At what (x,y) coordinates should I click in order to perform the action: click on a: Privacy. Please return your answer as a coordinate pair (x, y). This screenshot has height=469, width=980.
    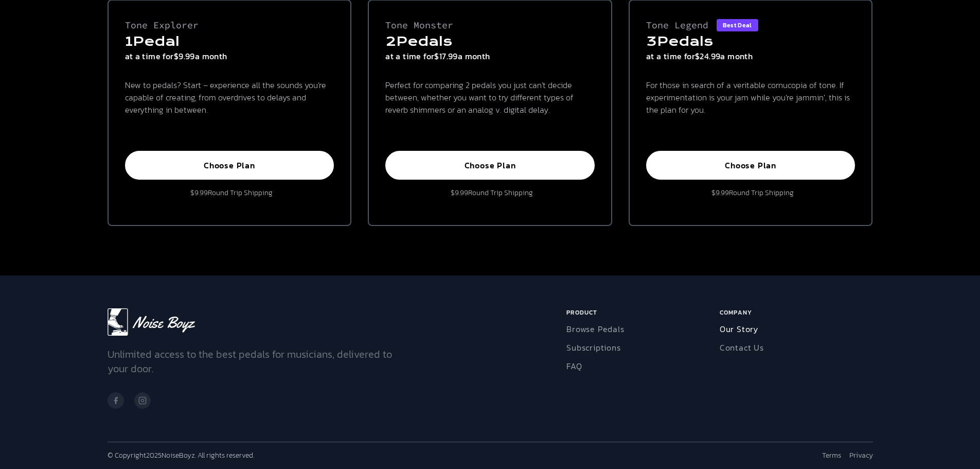
    Looking at the image, I should click on (861, 455).